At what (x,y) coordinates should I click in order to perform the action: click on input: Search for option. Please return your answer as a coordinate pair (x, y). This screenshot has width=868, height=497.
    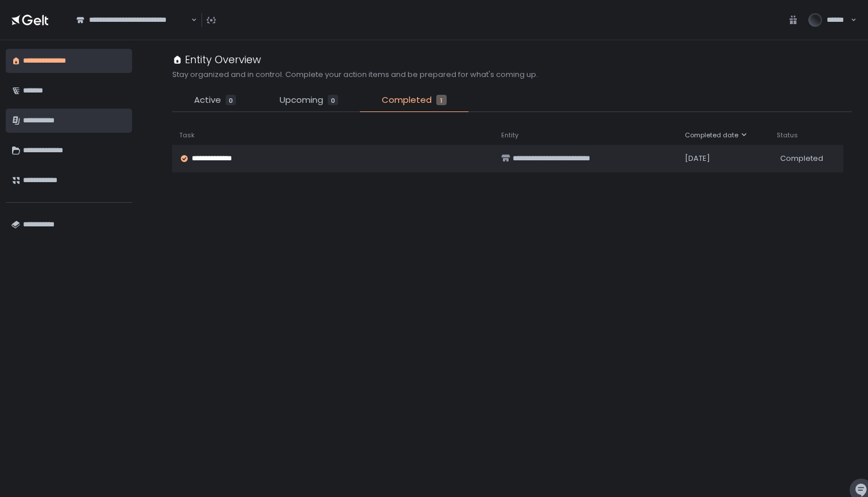
    Looking at the image, I should click on (189, 20).